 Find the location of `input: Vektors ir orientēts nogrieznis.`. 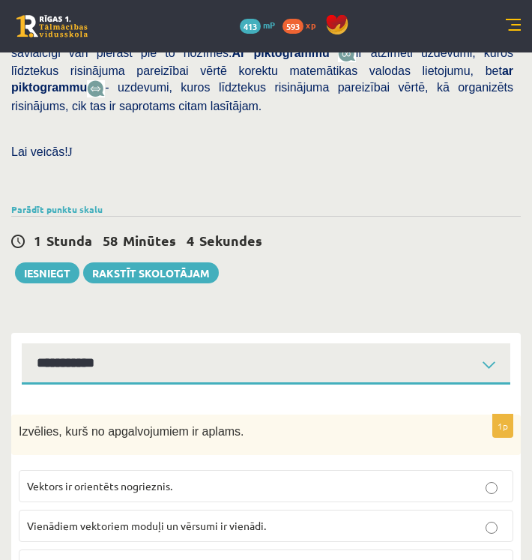

input: Vektors ir orientēts nogrieznis. is located at coordinates (491, 488).